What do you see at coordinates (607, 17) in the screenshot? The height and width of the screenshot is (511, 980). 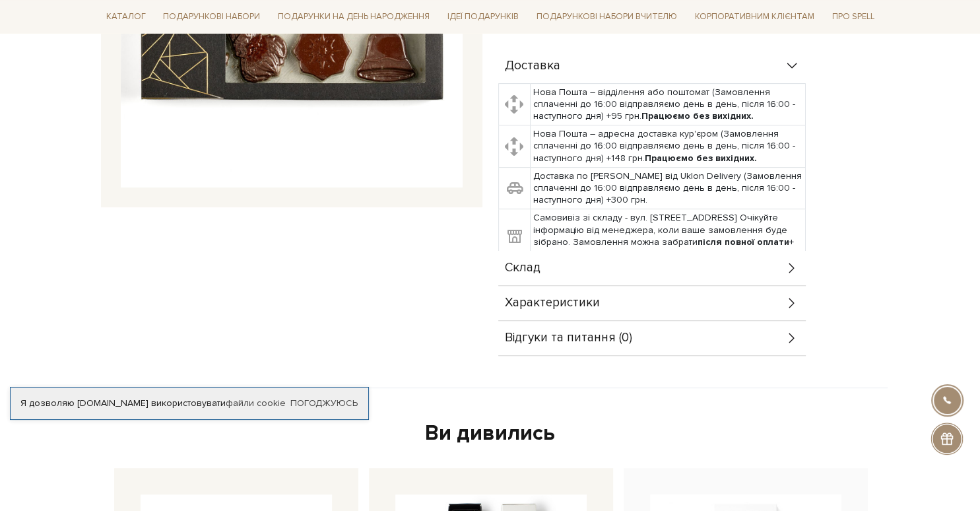 I see `a: Подарункові набори Вчителю` at bounding box center [607, 17].